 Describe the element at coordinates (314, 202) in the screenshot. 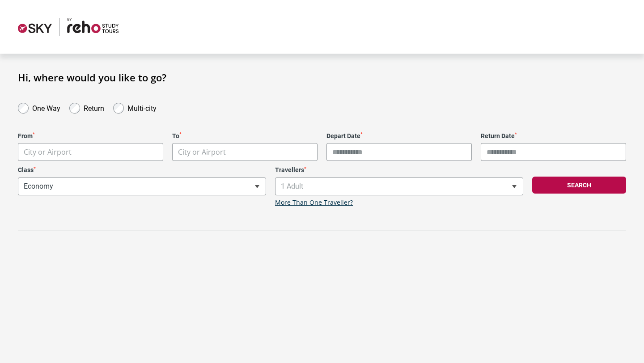

I see `a: More Than One Traveller?` at that location.